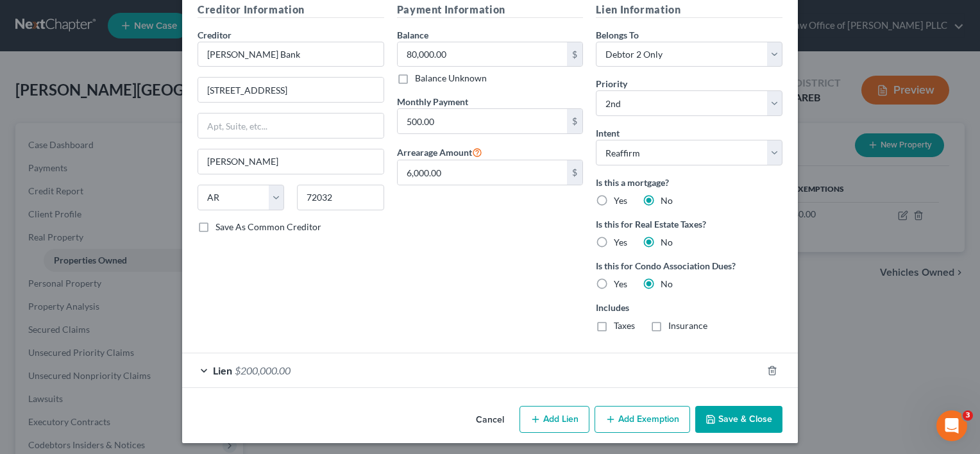 Image resolution: width=980 pixels, height=454 pixels. Describe the element at coordinates (439, 152) in the screenshot. I see `label: Arrearage Amount` at that location.